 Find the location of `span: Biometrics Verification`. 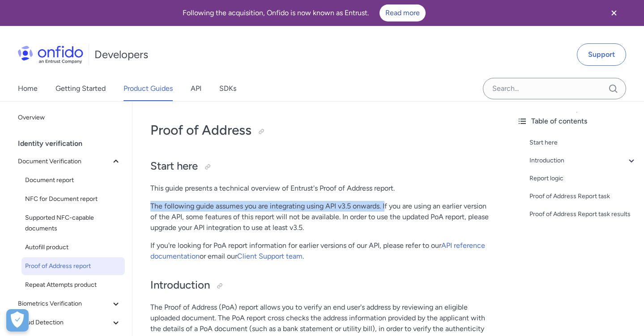

span: Biometrics Verification is located at coordinates (64, 304).